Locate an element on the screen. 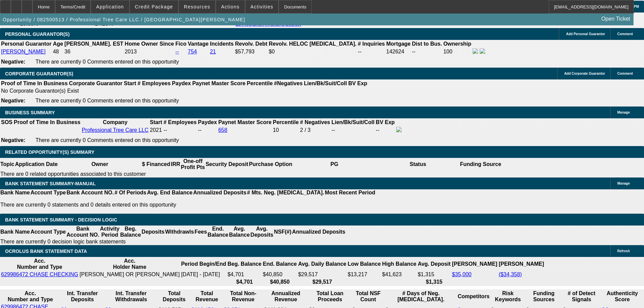 Image resolution: width=644 pixels, height=308 pixels. th: PG is located at coordinates (334, 165).